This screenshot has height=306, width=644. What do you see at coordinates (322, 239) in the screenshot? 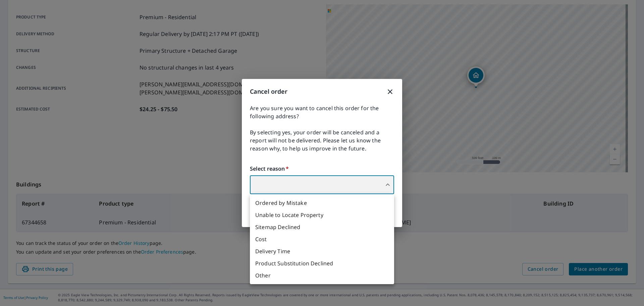
I see `li: Cost` at bounding box center [322, 239].